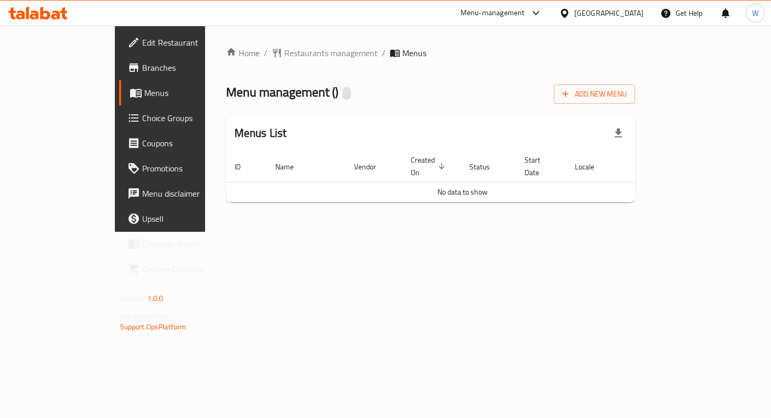  I want to click on span: ID, so click(244, 167).